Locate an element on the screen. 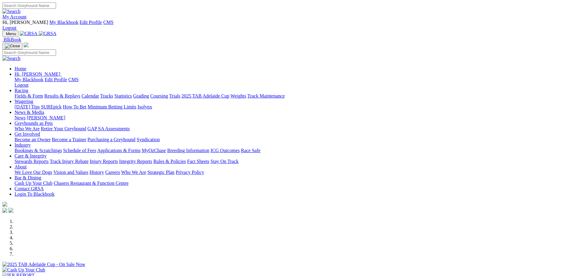  img: Cash Up Your Club is located at coordinates (24, 270).